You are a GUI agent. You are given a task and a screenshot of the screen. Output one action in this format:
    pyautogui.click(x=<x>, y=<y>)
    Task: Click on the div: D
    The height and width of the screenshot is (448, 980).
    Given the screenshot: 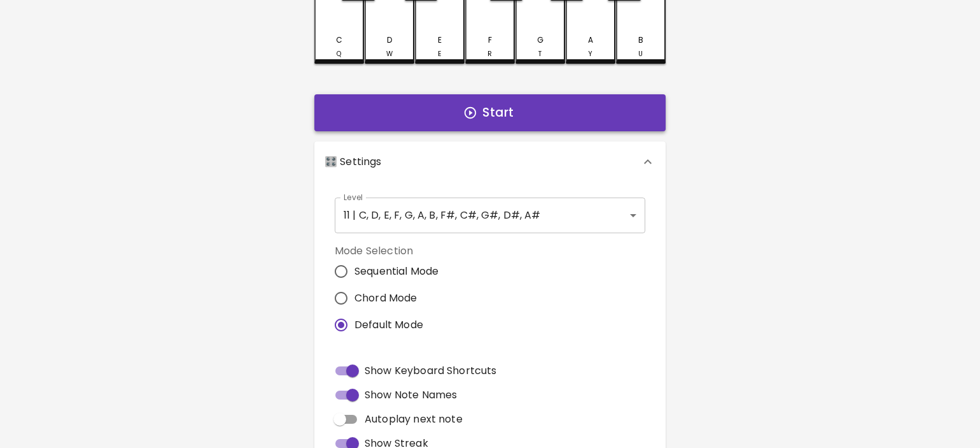 What is the action you would take?
    pyautogui.click(x=389, y=40)
    